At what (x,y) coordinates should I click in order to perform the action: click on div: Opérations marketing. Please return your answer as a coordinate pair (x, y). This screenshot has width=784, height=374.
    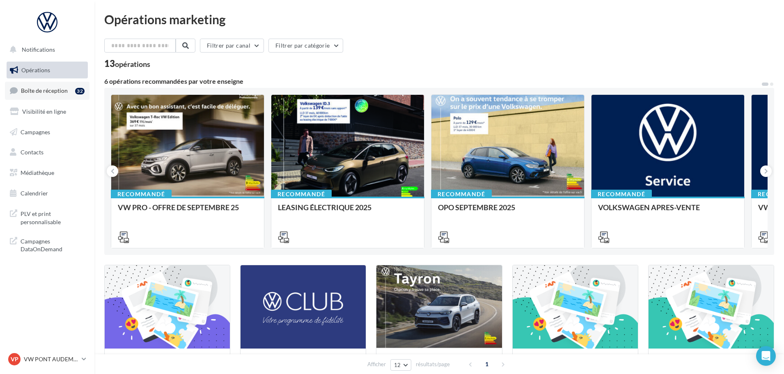
    Looking at the image, I should click on (439, 19).